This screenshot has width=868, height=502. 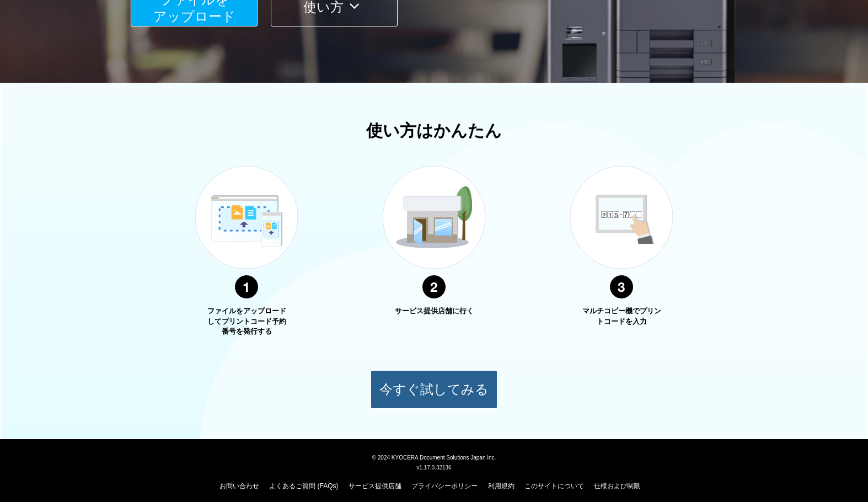 I want to click on a: このサイトについて, so click(x=554, y=485).